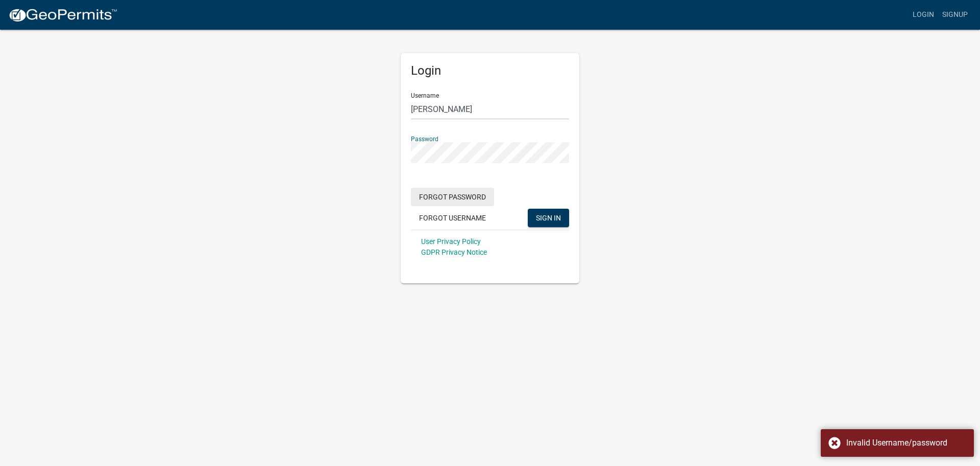  Describe the element at coordinates (906, 443) in the screenshot. I see `div: Invalid Username/password` at that location.